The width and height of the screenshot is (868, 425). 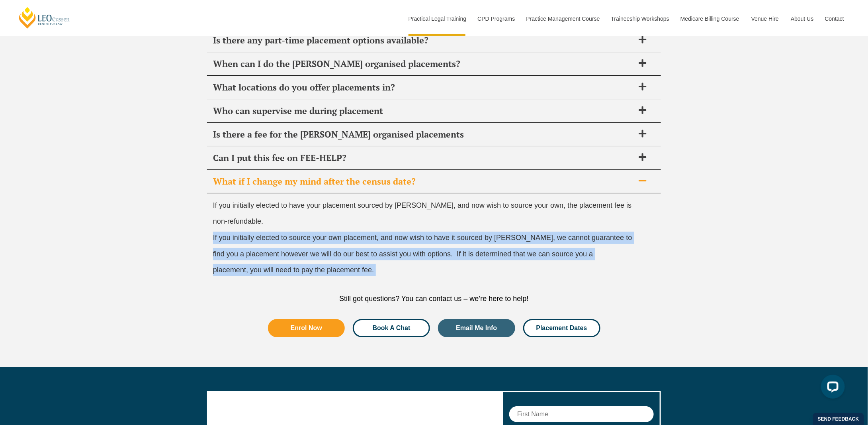 What do you see at coordinates (496, 18) in the screenshot?
I see `a: CPD Programs` at bounding box center [496, 18].